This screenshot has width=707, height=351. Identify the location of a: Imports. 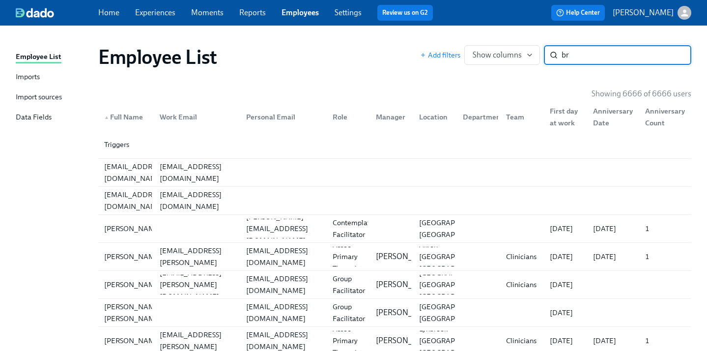
(53, 77).